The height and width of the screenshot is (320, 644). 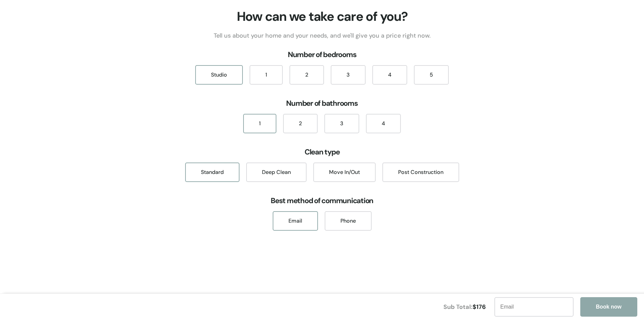 I want to click on div: Standard, so click(x=212, y=172).